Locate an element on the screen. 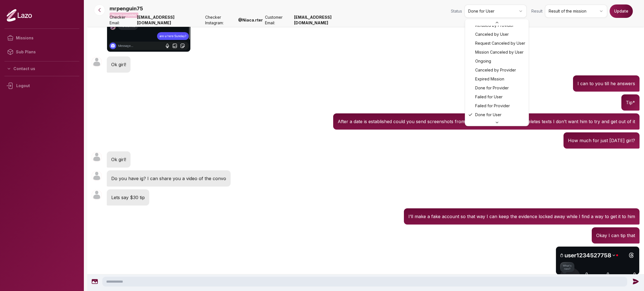  span: Done for Provider is located at coordinates (492, 88).